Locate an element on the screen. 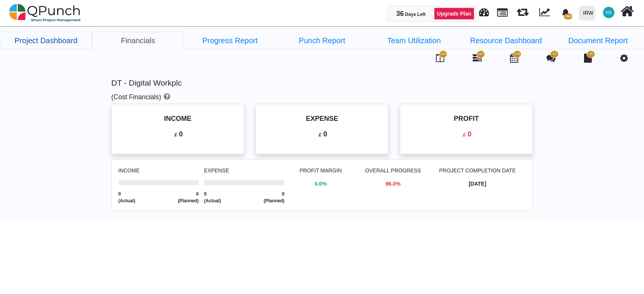 The height and width of the screenshot is (294, 644). i: Home is located at coordinates (627, 11).